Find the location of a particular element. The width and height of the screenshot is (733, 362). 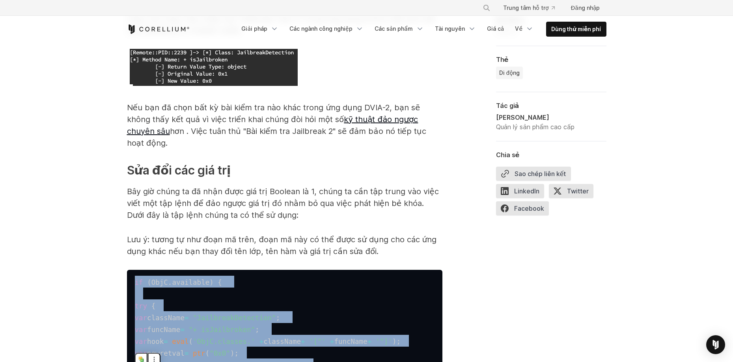

a: kỹ thuật đảo ngược chuyên sâu is located at coordinates (272, 125).